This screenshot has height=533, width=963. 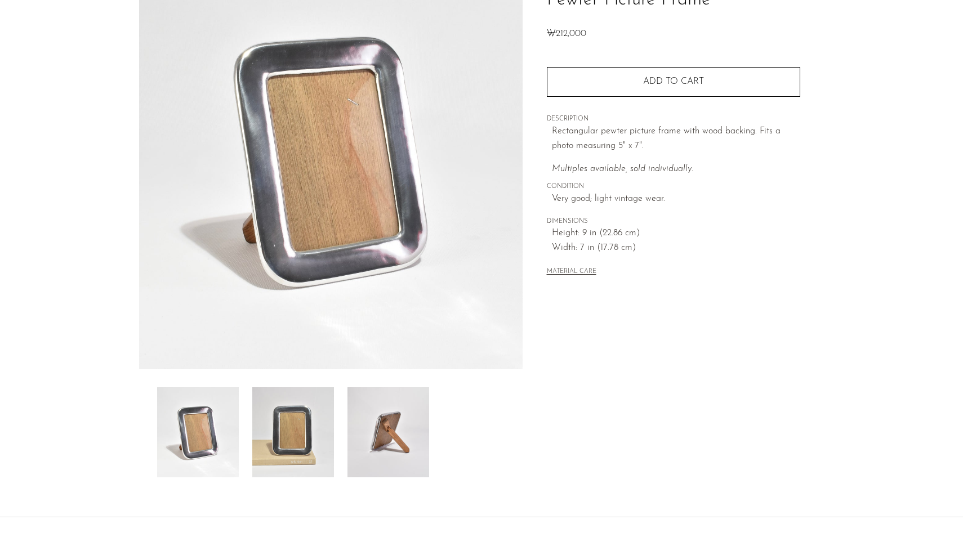 What do you see at coordinates (674, 119) in the screenshot?
I see `span: DESCRIPTION` at bounding box center [674, 119].